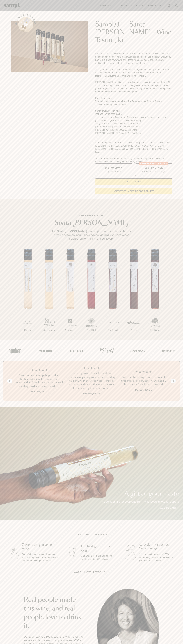 The height and width of the screenshot is (644, 183). I want to click on img: Artboard_7_5b34974b-f019-449e-91fb-745f8d0877ee_x450.png, so click(168, 351).